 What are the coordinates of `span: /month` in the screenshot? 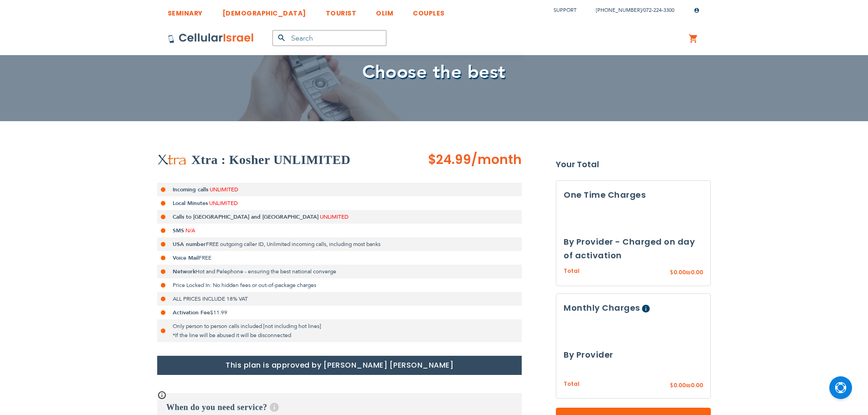 It's located at (496, 160).